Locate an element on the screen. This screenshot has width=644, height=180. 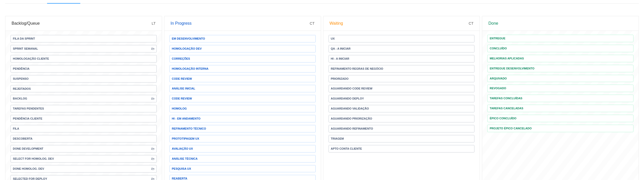
span: Tarefas Concluídas is located at coordinates (506, 98).